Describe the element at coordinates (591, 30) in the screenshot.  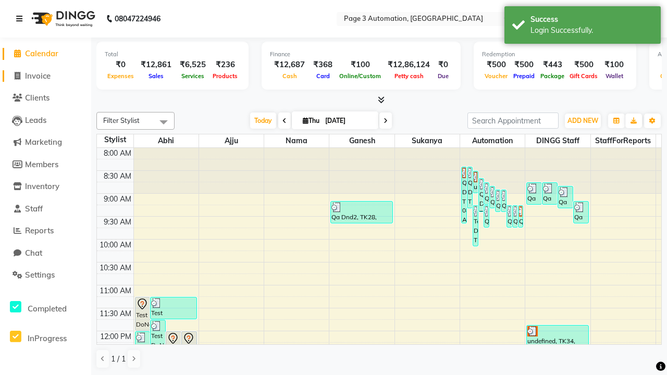
I see `div: Login Successfully.` at that location.